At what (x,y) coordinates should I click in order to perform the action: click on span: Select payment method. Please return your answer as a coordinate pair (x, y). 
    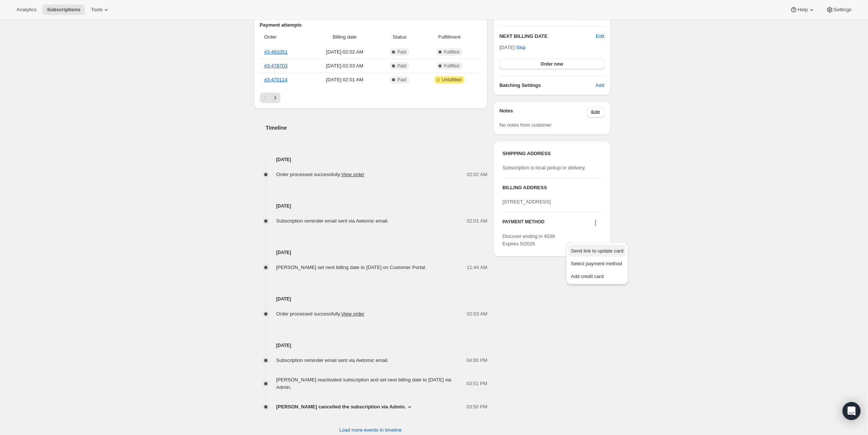
    Looking at the image, I should click on (596, 264).